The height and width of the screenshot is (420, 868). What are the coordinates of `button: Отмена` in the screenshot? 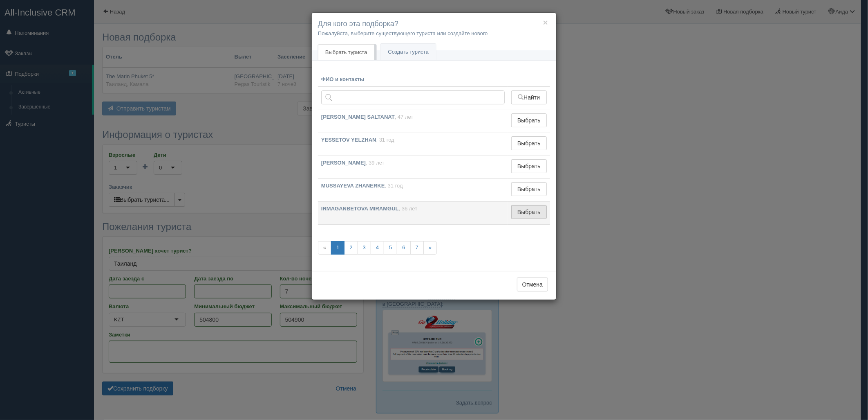 It's located at (533, 284).